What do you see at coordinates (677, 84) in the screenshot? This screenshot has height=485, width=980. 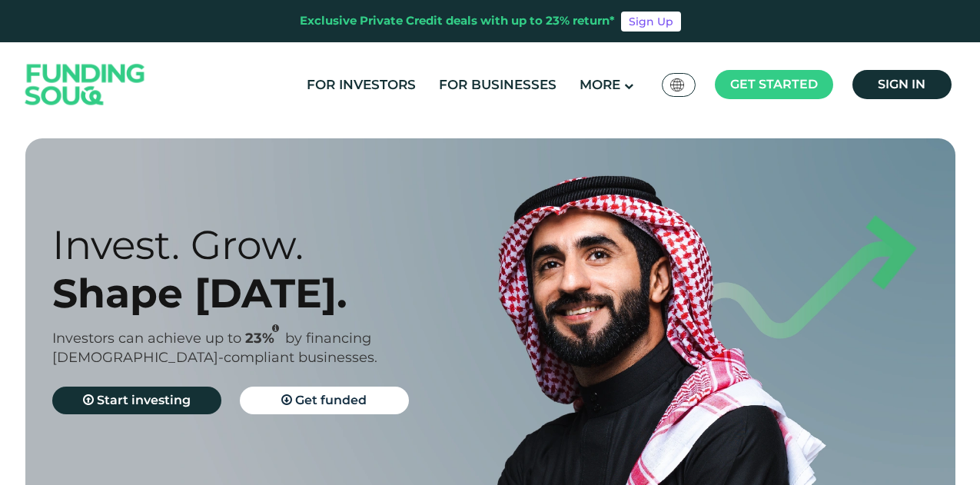 I see `img: SA Flag` at bounding box center [677, 84].